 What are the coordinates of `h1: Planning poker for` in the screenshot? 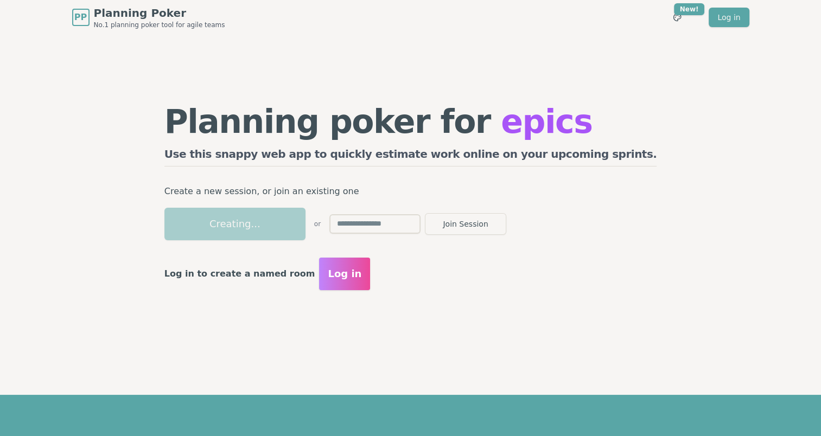 It's located at (411, 121).